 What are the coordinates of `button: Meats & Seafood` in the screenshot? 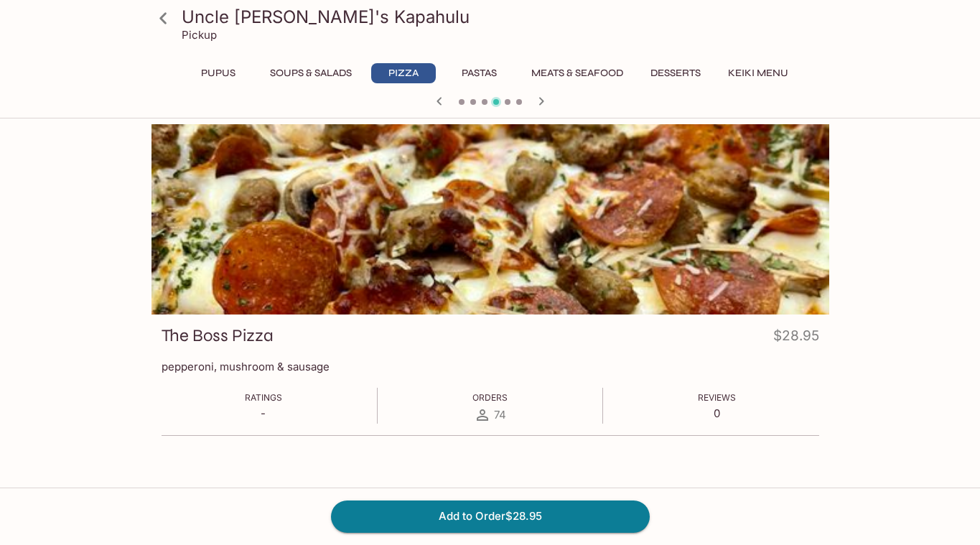 It's located at (577, 73).